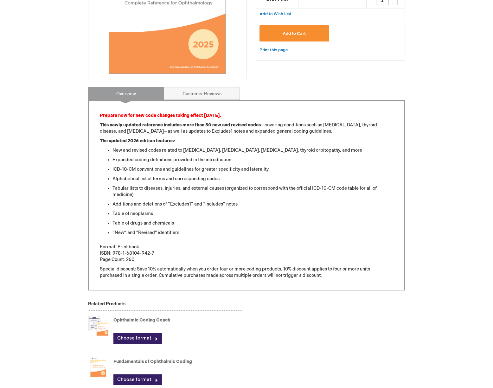 The width and height of the screenshot is (493, 388). What do you see at coordinates (253, 160) in the screenshot?
I see `li: Expanded coding definitions provided in the introduction` at bounding box center [253, 160].